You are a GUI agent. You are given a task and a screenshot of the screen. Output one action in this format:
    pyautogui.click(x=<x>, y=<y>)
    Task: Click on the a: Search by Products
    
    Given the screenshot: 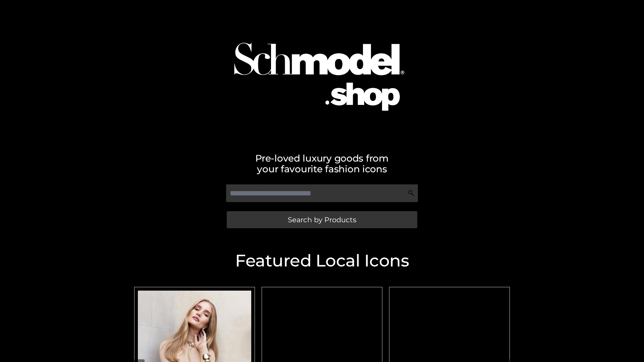 What is the action you would take?
    pyautogui.click(x=322, y=219)
    